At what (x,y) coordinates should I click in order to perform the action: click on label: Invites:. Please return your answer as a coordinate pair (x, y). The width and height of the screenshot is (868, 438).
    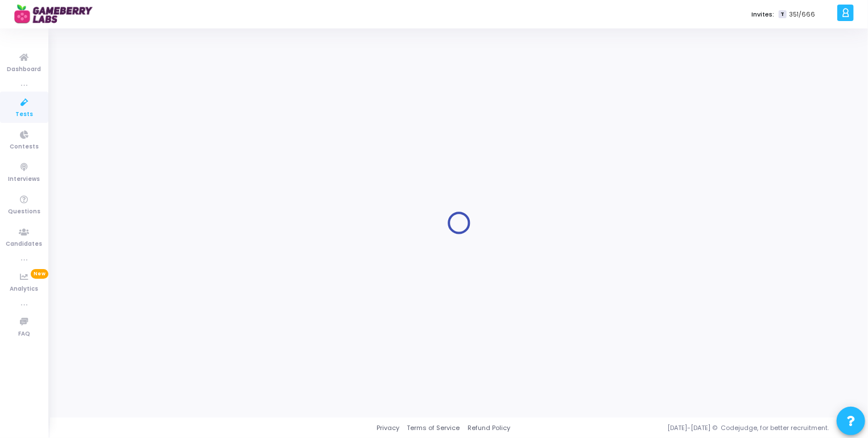
    Looking at the image, I should click on (763, 14).